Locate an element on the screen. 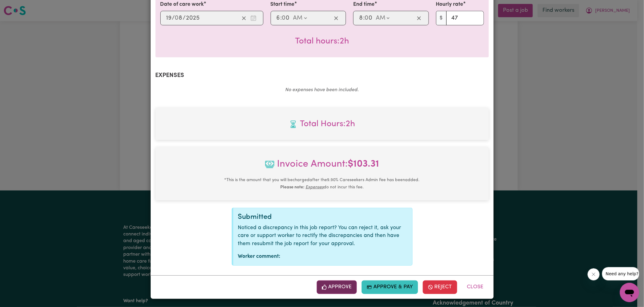 This screenshot has height=307, width=644. button: Enter the date of care work is located at coordinates (253, 18).